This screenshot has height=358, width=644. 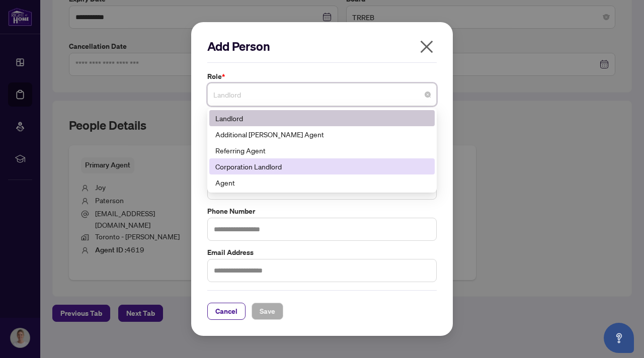 I want to click on h2: Add Person, so click(x=322, y=46).